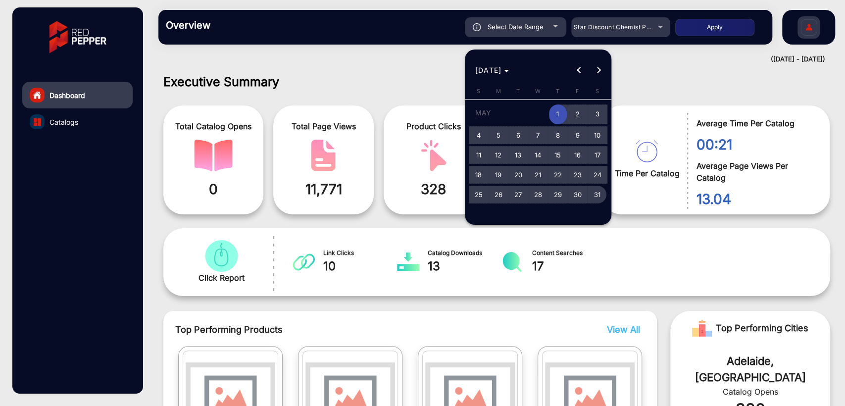  What do you see at coordinates (577, 194) in the screenshot?
I see `button: May 30, 2025` at bounding box center [577, 194].